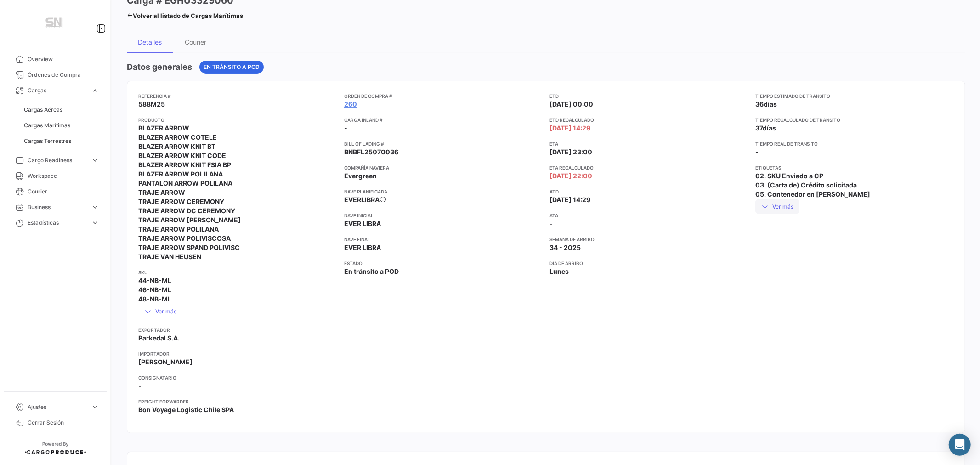 The height and width of the screenshot is (465, 980). I want to click on app-card-info-title: Nave planificada, so click(444, 192).